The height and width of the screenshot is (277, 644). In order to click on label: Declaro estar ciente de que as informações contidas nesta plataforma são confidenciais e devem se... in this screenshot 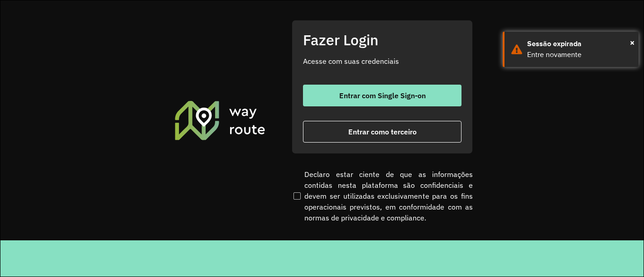, I will do `click(382, 196)`.